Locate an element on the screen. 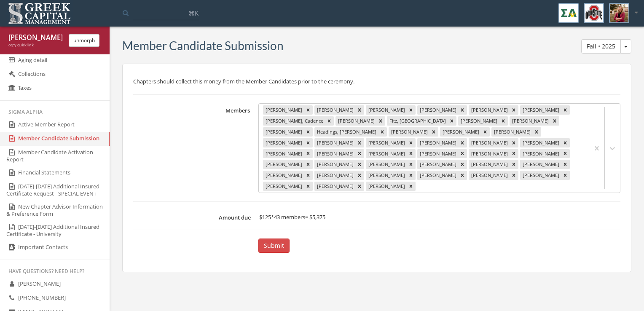  div: Remove Neczeporenko, Alaina is located at coordinates (411, 164).